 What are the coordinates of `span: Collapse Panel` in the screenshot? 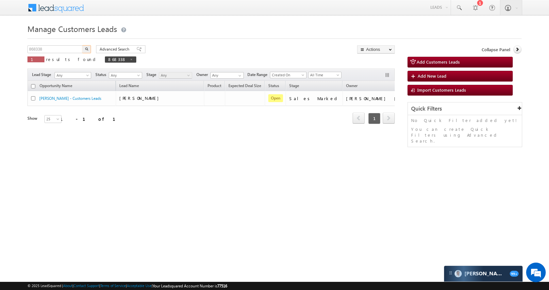 It's located at (496, 50).